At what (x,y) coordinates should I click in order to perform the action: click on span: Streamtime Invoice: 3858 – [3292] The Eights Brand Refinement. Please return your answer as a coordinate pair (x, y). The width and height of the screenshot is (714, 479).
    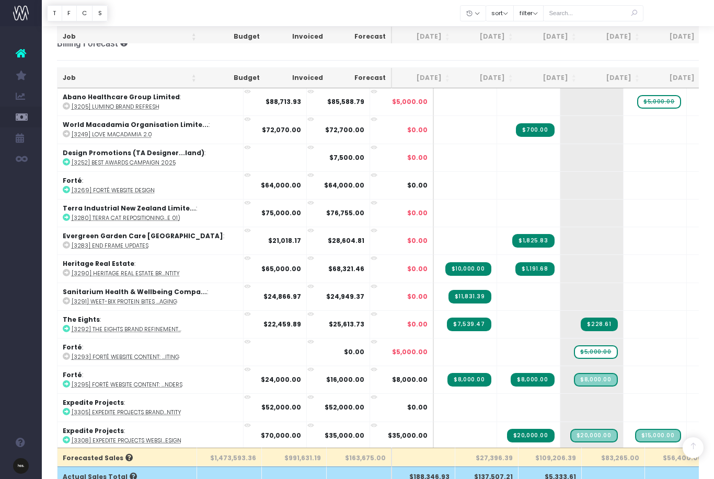
    Looking at the image, I should click on (469, 324).